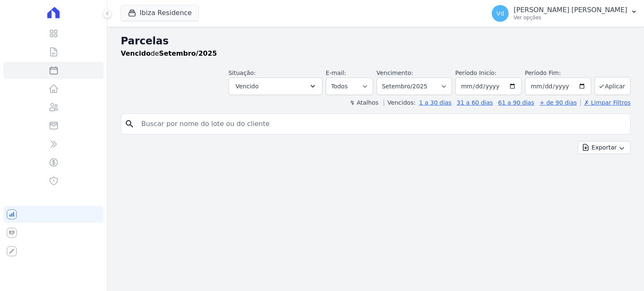  I want to click on button: Exportar, so click(604, 147).